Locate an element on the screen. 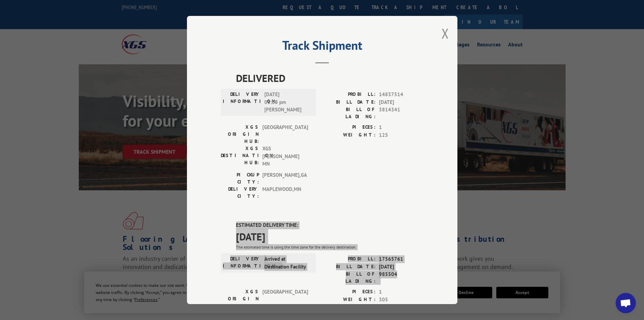 The image size is (644, 320). span: 985504 is located at coordinates (401, 278).